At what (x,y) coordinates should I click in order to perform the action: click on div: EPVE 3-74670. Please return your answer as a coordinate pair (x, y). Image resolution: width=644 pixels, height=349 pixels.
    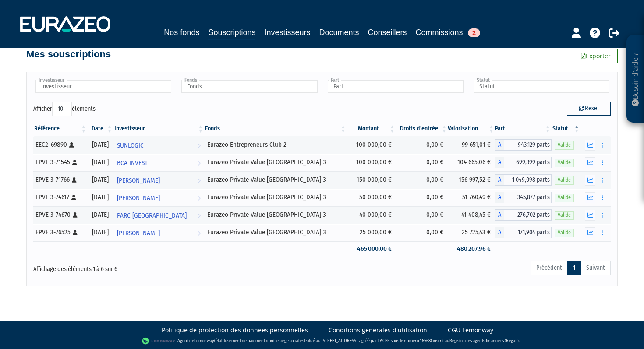
    Looking at the image, I should click on (59, 215).